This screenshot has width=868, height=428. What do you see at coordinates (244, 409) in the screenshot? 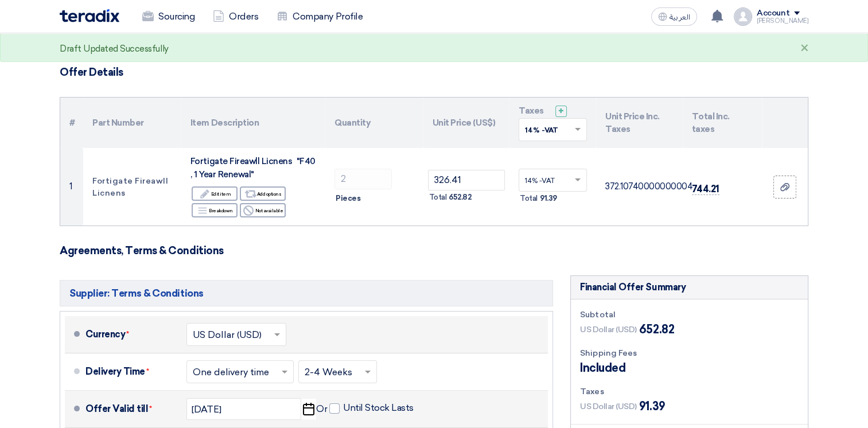
I see `input: yyyy-mm-dd` at bounding box center [244, 409].